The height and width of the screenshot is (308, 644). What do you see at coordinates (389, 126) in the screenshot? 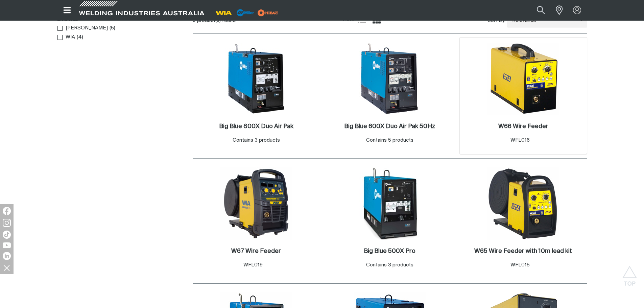
I see `a: Big Blue 600X Duo Air Pak 50Hz` at bounding box center [389, 126].